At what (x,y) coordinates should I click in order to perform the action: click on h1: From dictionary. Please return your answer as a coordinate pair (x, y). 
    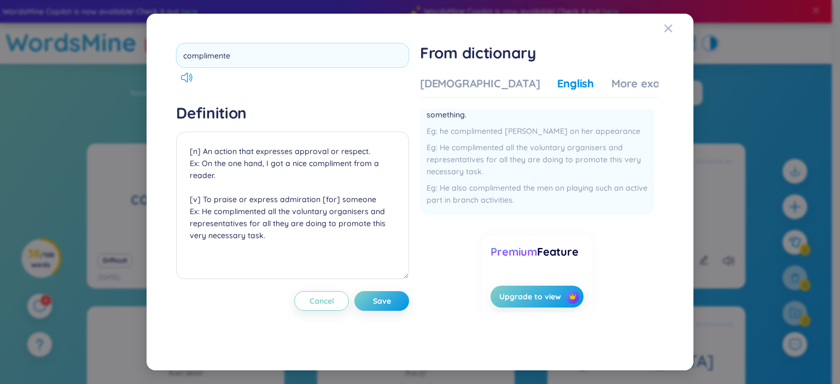
    Looking at the image, I should click on (539, 53).